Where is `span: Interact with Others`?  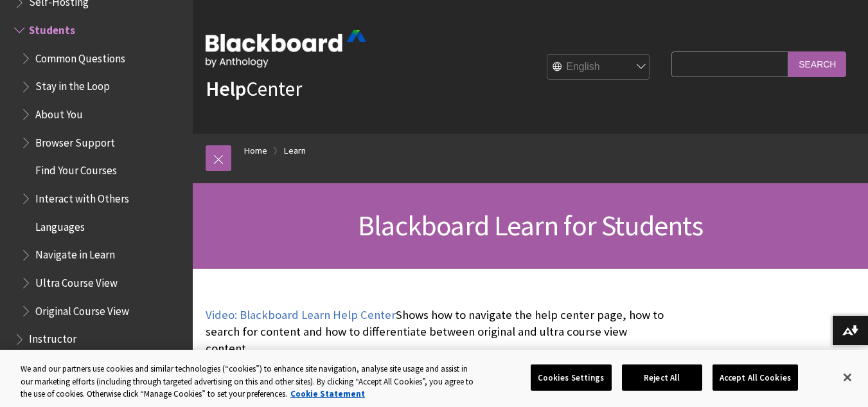
span: Interact with Others is located at coordinates (82, 196).